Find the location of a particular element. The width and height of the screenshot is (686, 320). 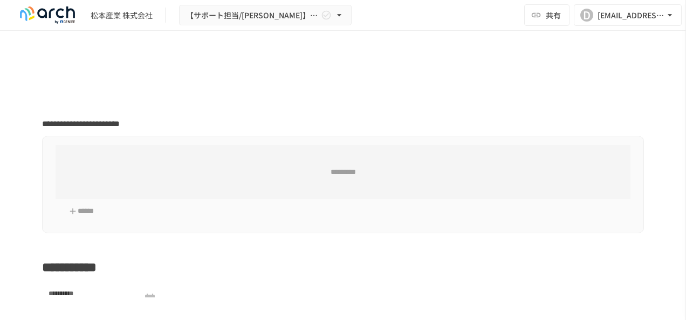

div: 松本産業 株式会社 is located at coordinates (121, 15).